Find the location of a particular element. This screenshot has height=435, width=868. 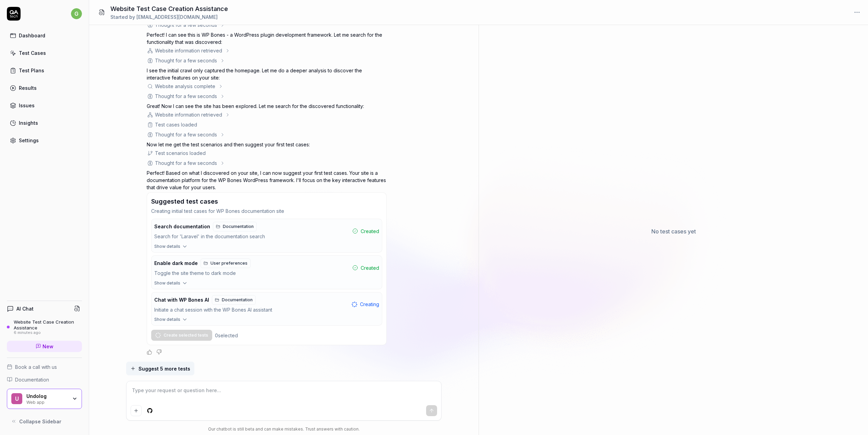

span: Chat with WP Bones AI is located at coordinates (181, 299).